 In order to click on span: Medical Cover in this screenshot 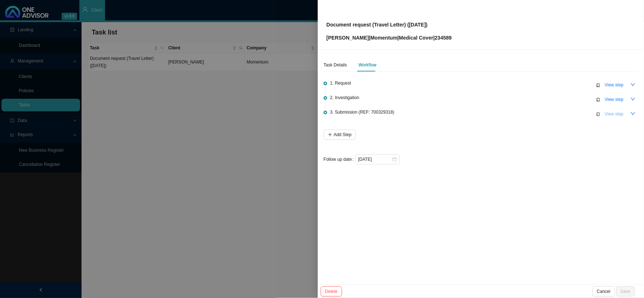, I will do `click(416, 38)`.